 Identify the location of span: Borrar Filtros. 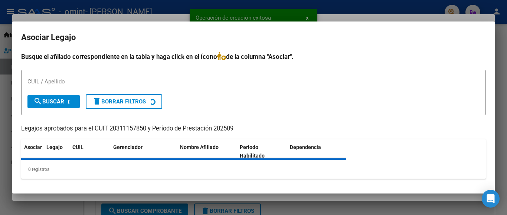
(119, 102).